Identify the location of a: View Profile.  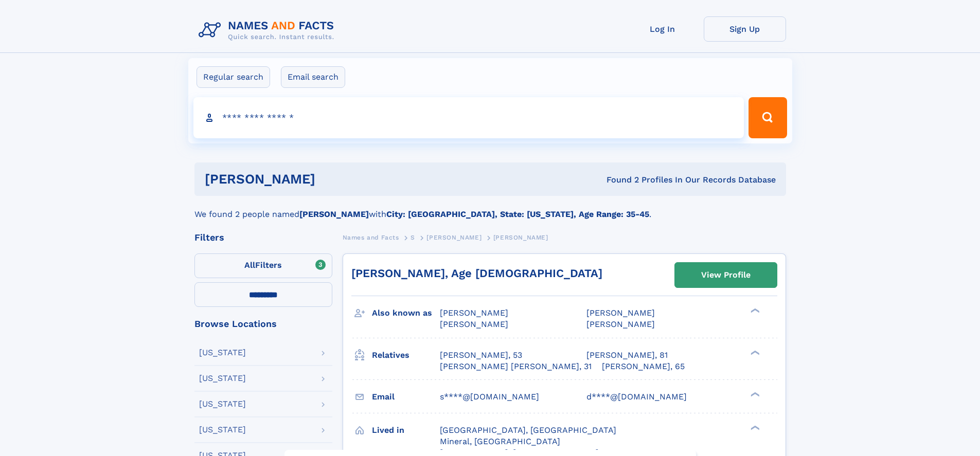
(726, 275).